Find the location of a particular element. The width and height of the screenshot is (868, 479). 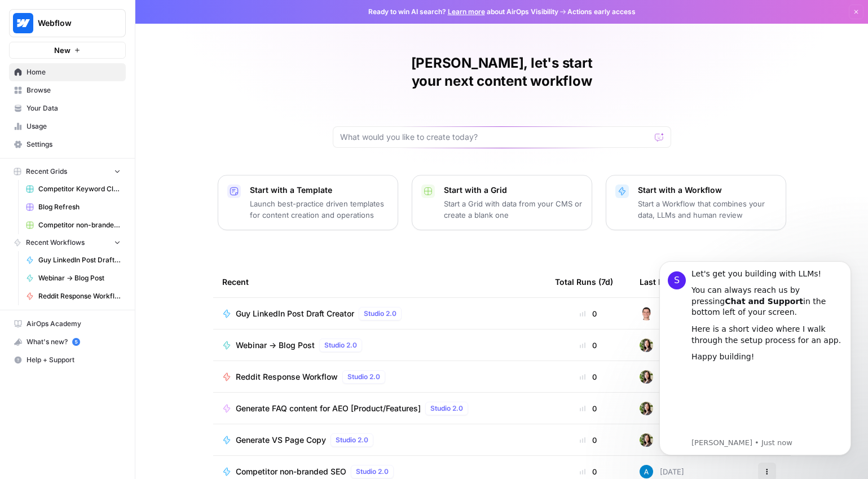

a: Blog Refresh is located at coordinates (73, 207).